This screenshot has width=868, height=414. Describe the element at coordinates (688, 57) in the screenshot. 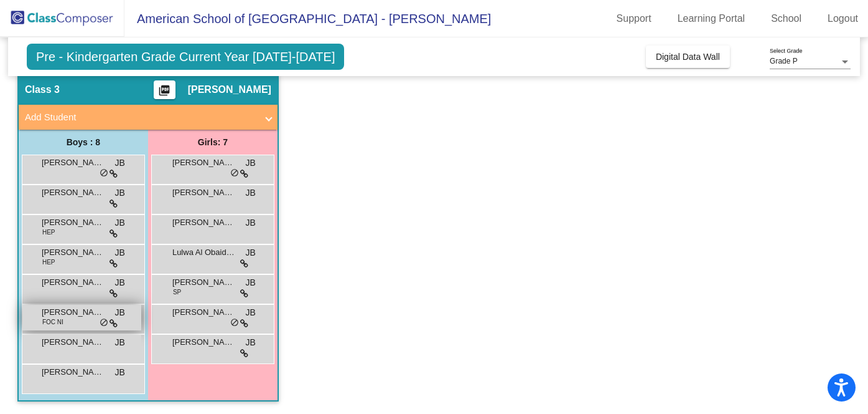

I see `span: Digital Data Wall` at that location.